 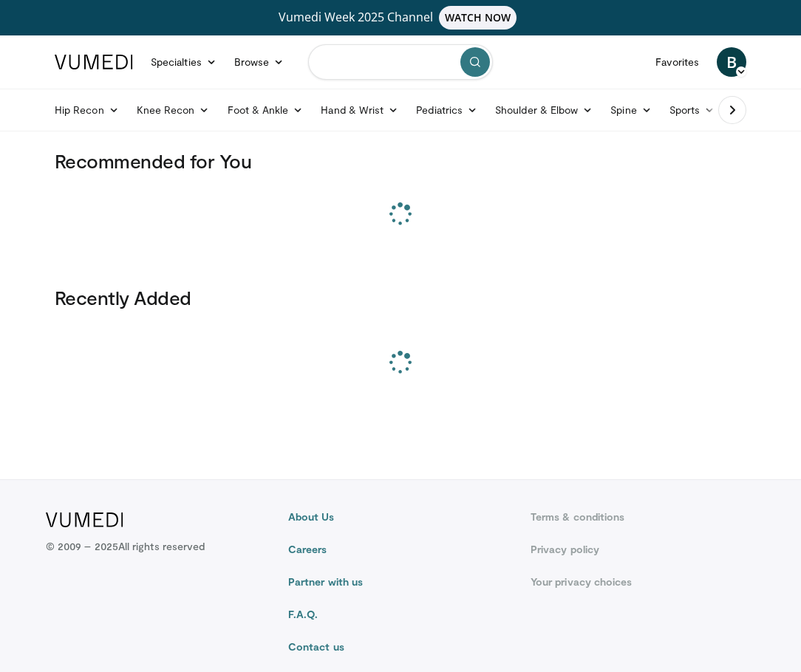 I want to click on a: About Us, so click(x=400, y=517).